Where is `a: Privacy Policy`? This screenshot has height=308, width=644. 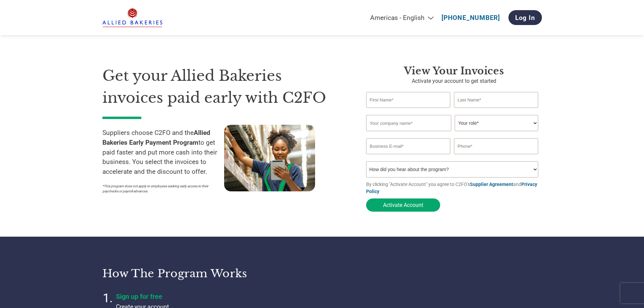
a: Privacy Policy is located at coordinates (452, 188).